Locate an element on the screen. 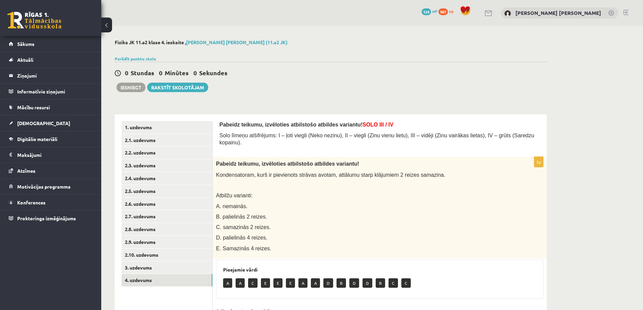  a: 2.6. uzdevums is located at coordinates (167, 204).